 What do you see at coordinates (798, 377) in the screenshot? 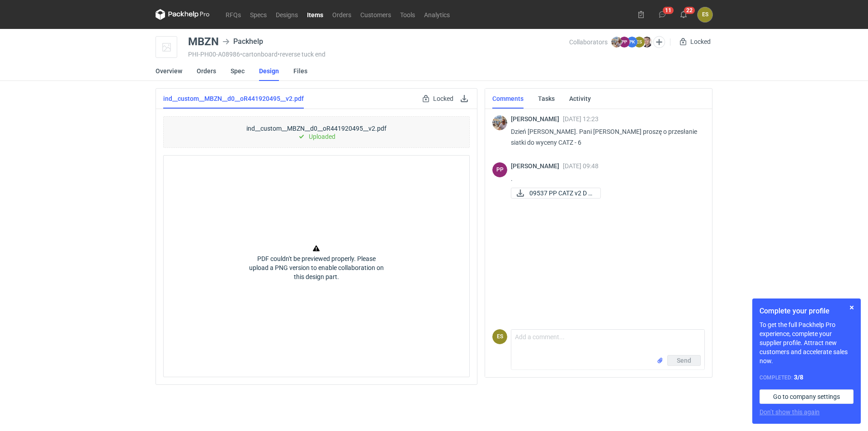
I see `strong: 3 / 8` at bounding box center [798, 377].